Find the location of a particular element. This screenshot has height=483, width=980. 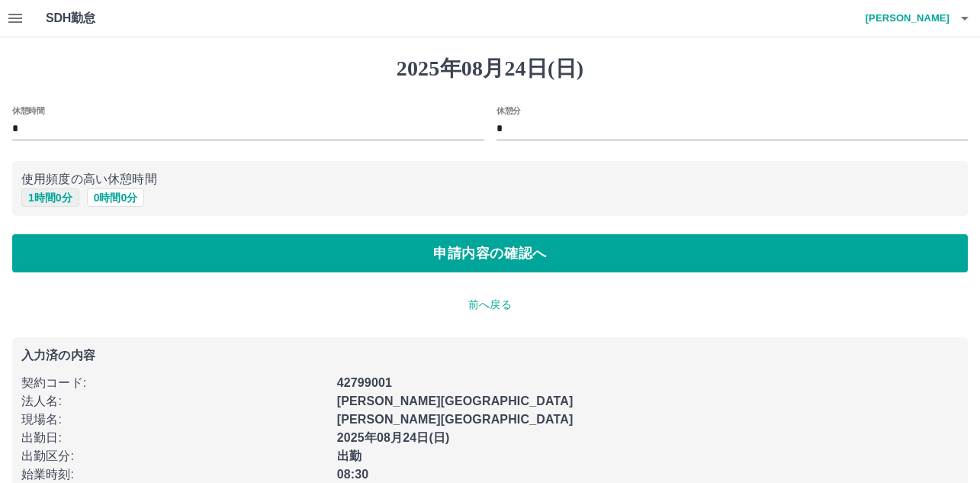

b: 42799001 is located at coordinates (365, 382).